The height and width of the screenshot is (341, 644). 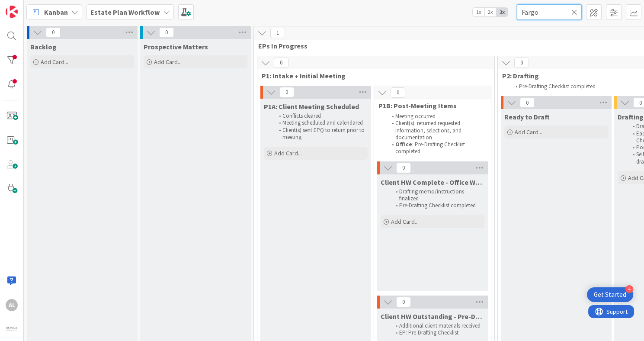 I want to click on li: : Pre-Drafting Checklist completed, so click(x=434, y=148).